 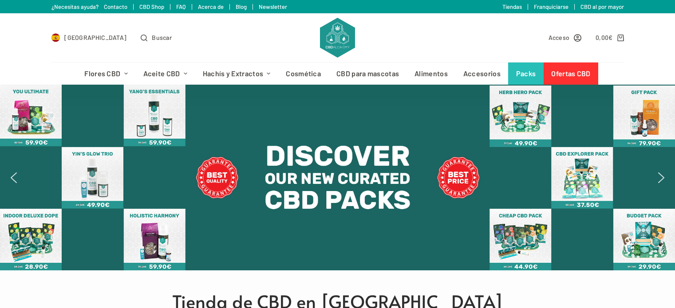 I want to click on span: Acceso, so click(x=559, y=37).